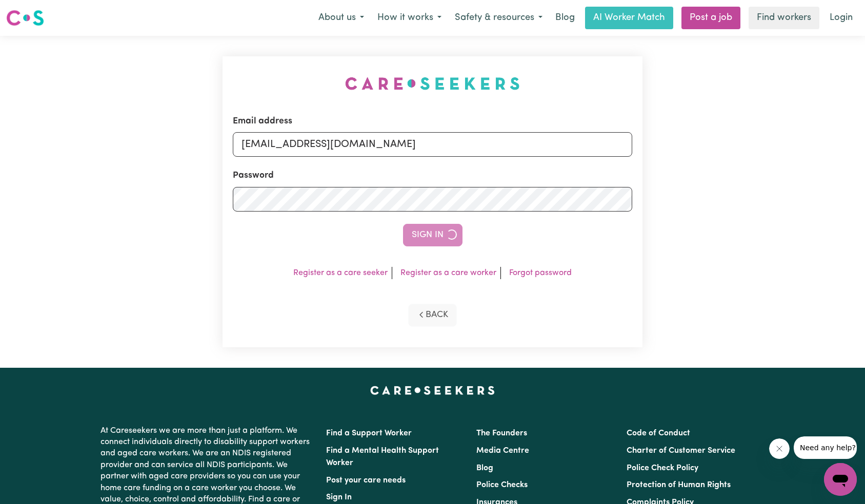 The height and width of the screenshot is (504, 865). What do you see at coordinates (501, 434) in the screenshot?
I see `a: The Founders` at bounding box center [501, 434].